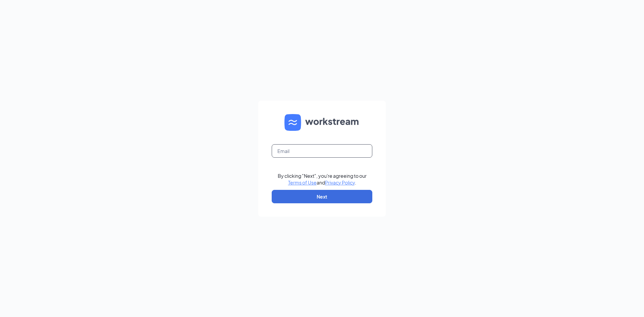  I want to click on img: WS logo and Workstream text, so click(322, 122).